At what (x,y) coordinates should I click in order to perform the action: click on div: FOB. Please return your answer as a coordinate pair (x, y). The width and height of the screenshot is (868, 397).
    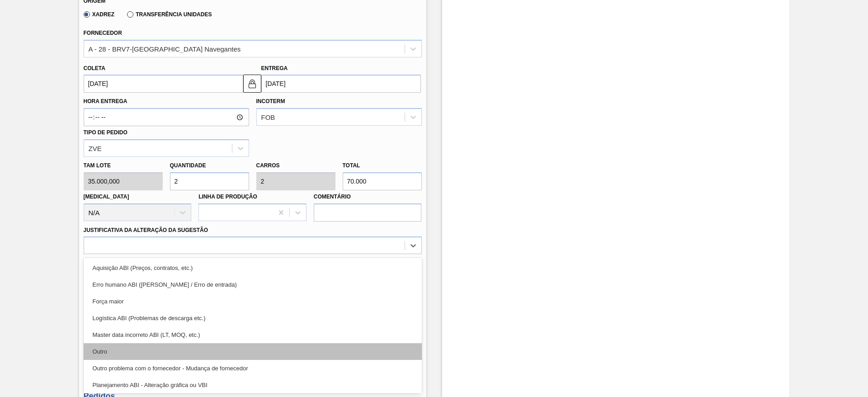
    Looking at the image, I should click on (268, 117).